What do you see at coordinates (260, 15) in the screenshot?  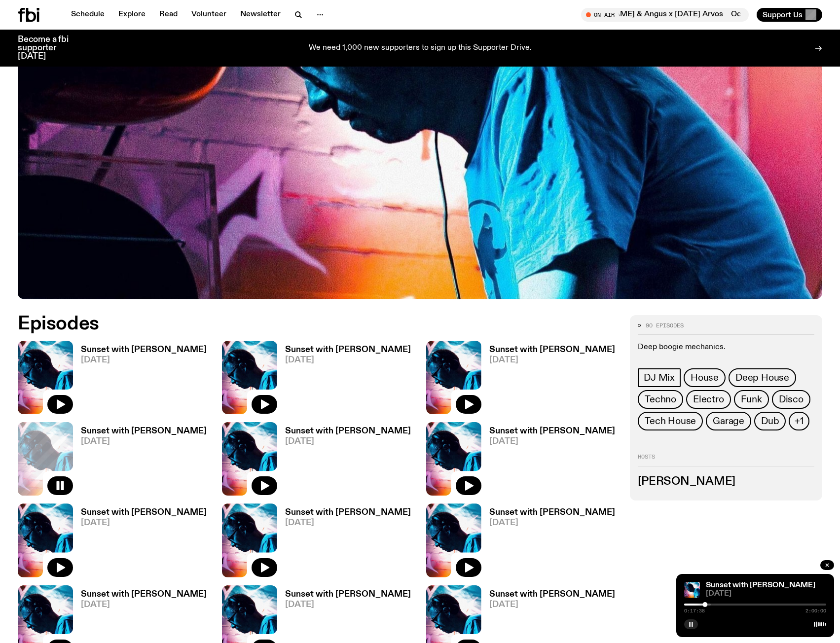 I see `a: Newsletter` at bounding box center [260, 15].